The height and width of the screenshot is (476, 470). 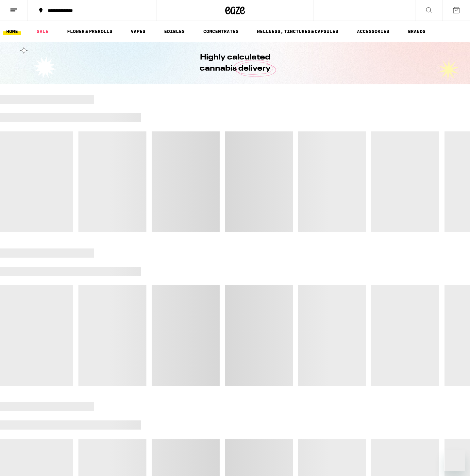 What do you see at coordinates (138, 31) in the screenshot?
I see `a: VAPES` at bounding box center [138, 31].